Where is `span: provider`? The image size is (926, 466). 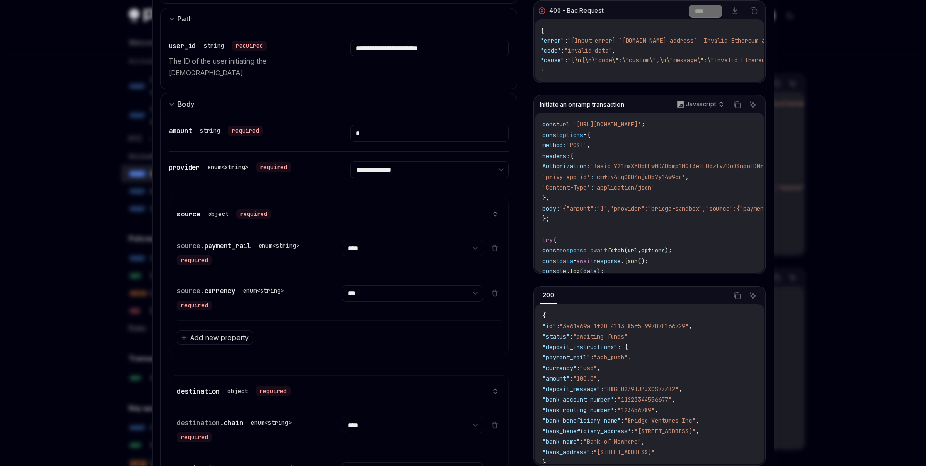
span: provider is located at coordinates (184, 167).